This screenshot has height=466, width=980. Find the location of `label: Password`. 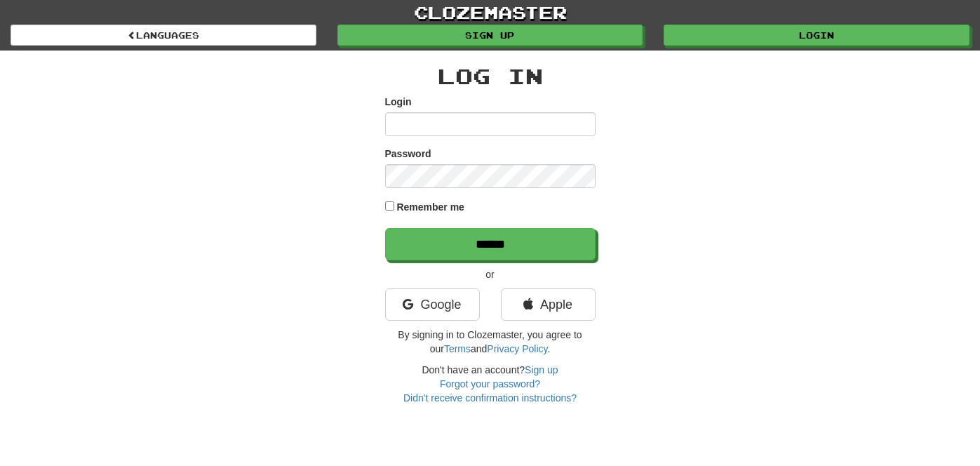

label: Password is located at coordinates (408, 154).